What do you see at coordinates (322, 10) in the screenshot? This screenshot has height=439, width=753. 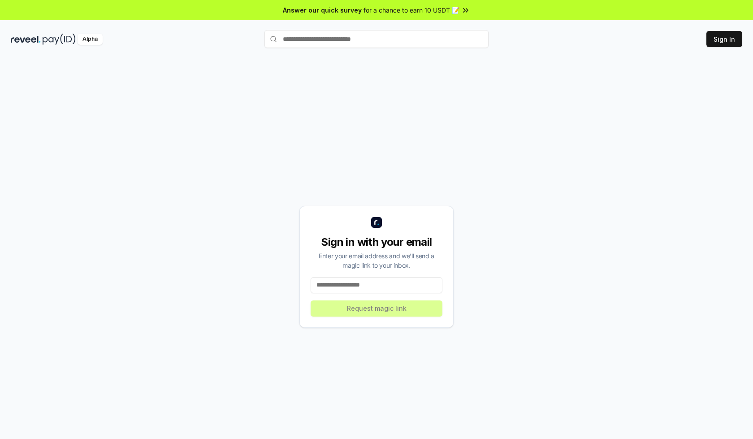 I see `span: Answer our quick survey` at bounding box center [322, 10].